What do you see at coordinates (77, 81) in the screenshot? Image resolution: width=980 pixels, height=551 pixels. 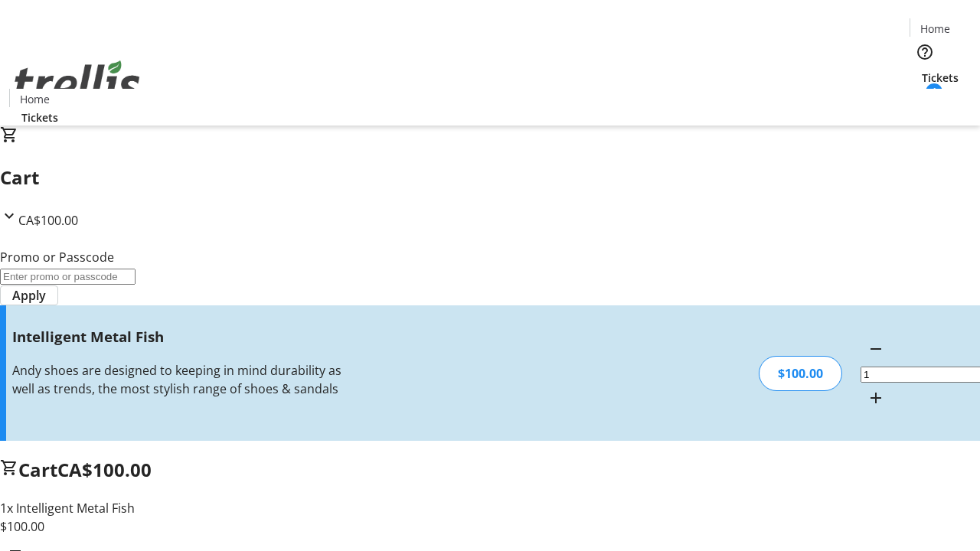 I see `img: Orient E2E Organization zk00dQfJK4's Logo` at bounding box center [77, 81].